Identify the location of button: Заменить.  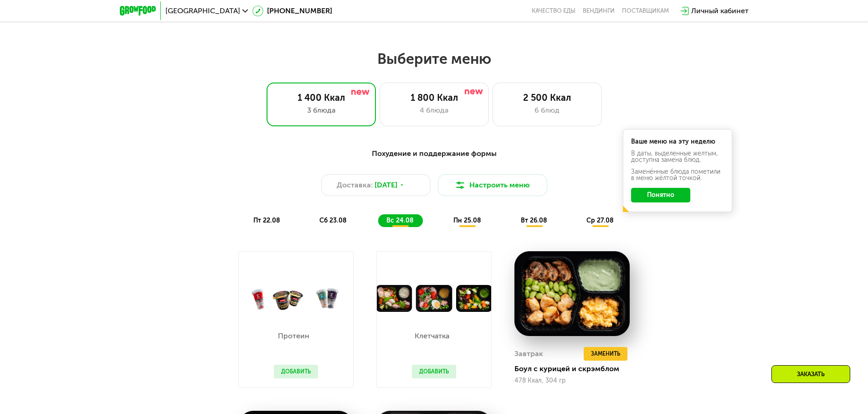
(606, 354).